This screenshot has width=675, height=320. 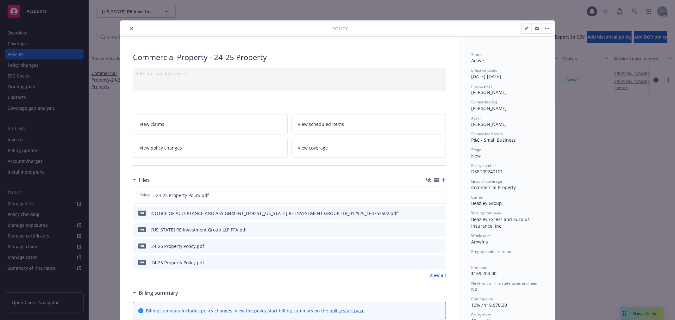 What do you see at coordinates (476, 150) in the screenshot?
I see `span: Stage` at bounding box center [476, 150].